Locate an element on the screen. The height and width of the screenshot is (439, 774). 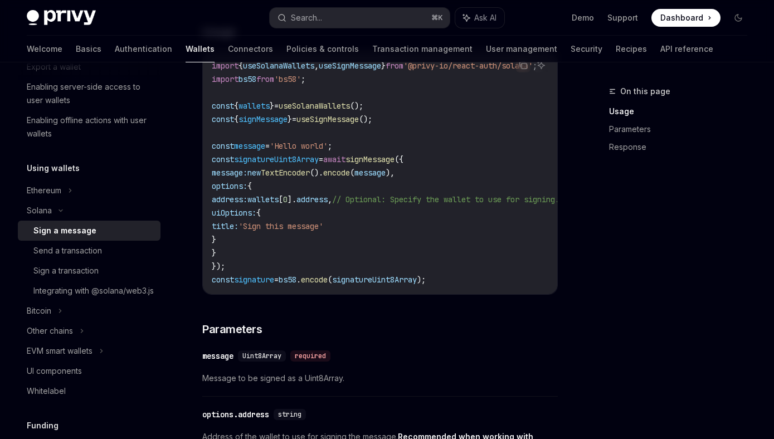
div: Search... is located at coordinates (306, 18).